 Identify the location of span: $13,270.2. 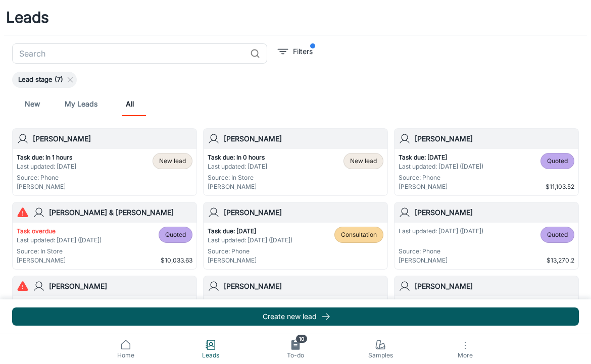
(560, 261).